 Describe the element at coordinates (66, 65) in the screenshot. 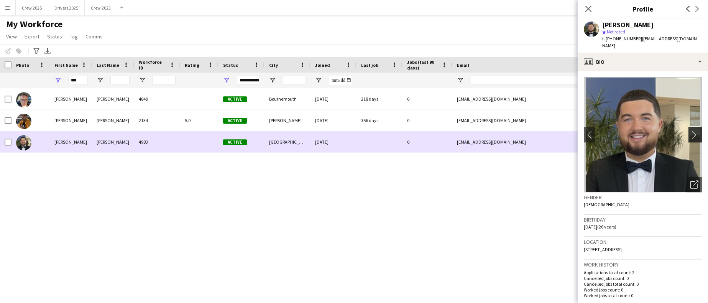

I see `span: First Name` at that location.